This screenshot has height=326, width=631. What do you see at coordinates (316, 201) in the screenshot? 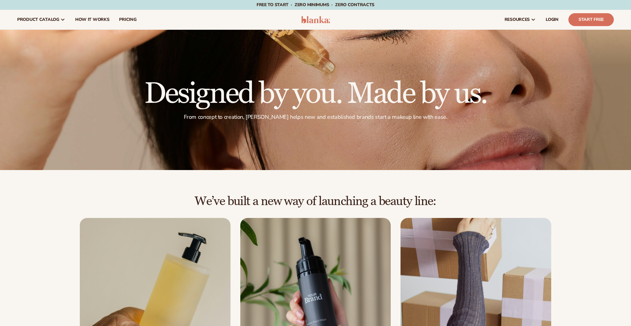
I see `h2: We’ve built a new way of launching a beauty line:` at bounding box center [316, 201].